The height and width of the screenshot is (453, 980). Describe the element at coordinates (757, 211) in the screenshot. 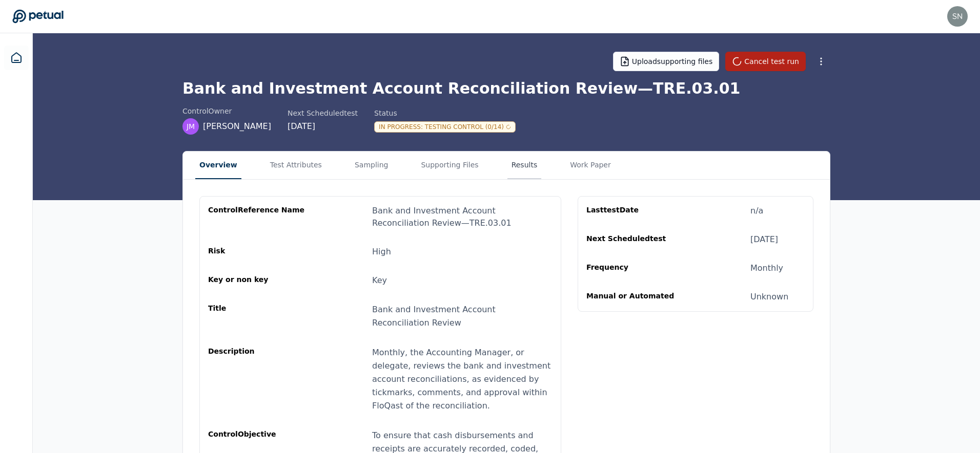

I see `div: n/a` at that location.